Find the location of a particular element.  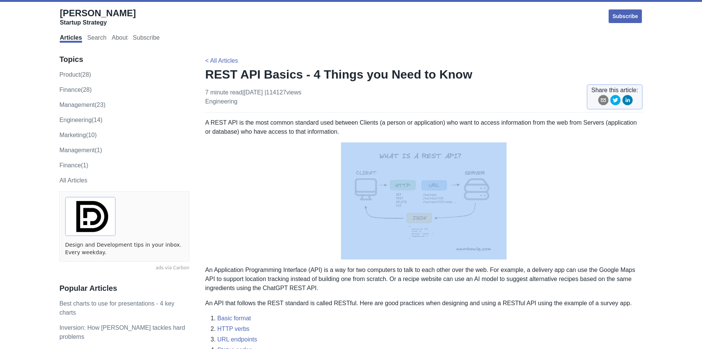

a: Management(1) is located at coordinates (81, 150).